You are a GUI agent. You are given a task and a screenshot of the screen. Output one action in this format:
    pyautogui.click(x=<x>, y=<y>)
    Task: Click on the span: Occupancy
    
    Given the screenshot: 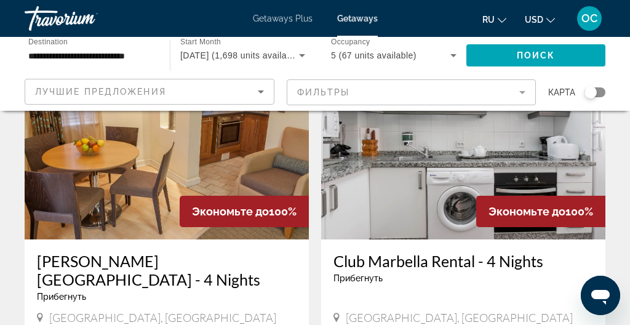 What is the action you would take?
    pyautogui.click(x=350, y=42)
    